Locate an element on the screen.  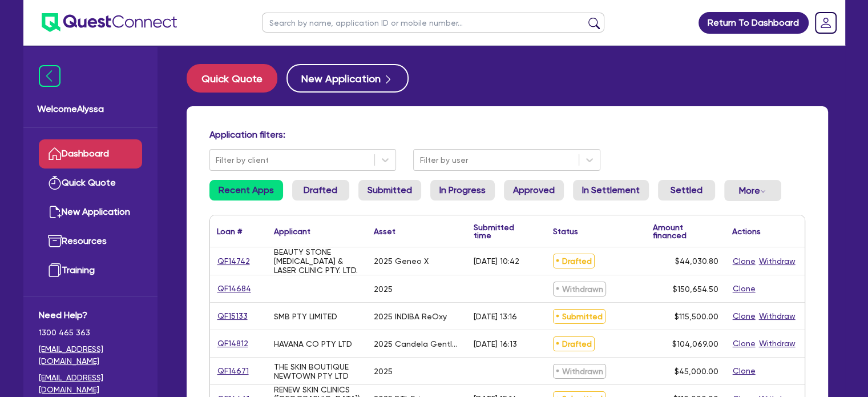
a: QF14742 is located at coordinates (233, 260).